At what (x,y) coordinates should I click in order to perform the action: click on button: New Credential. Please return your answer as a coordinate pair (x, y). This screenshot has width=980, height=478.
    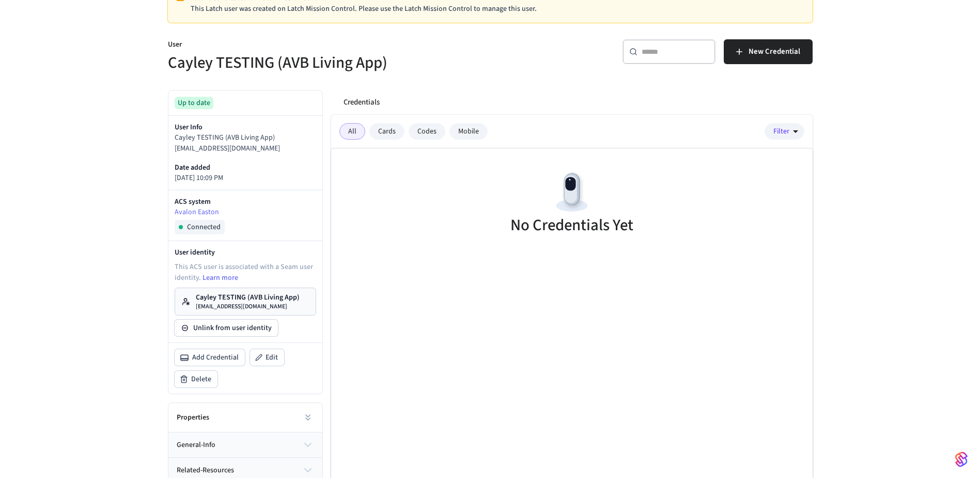
    Looking at the image, I should click on (769, 52).